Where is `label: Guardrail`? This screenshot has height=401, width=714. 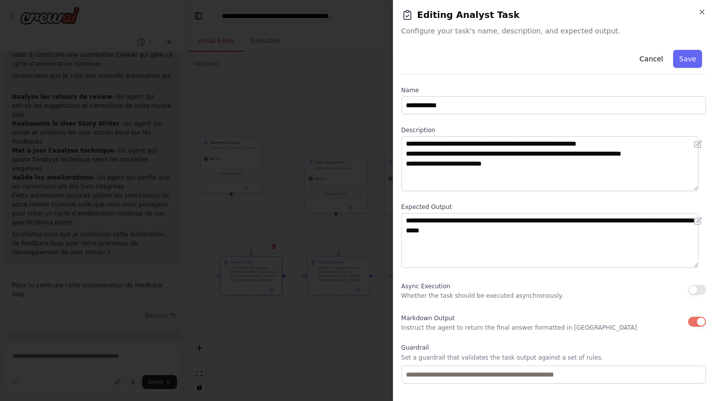
label: Guardrail is located at coordinates (554, 348).